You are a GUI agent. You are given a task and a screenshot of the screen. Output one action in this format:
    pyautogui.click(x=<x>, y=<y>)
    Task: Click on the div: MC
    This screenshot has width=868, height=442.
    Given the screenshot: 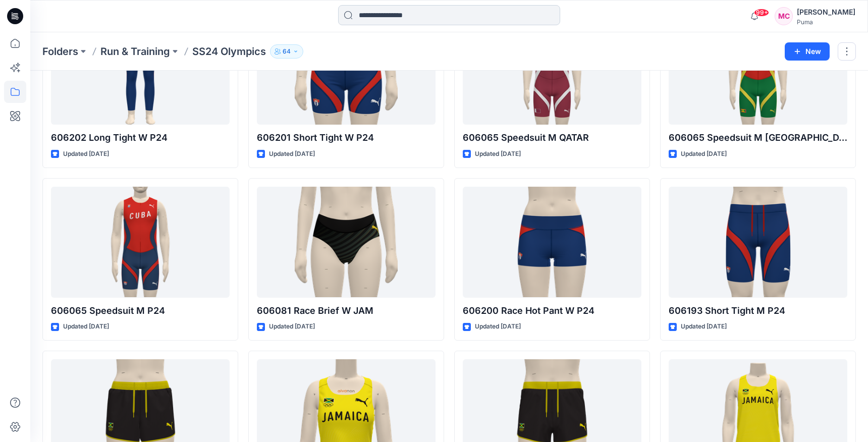 What is the action you would take?
    pyautogui.click(x=783, y=16)
    